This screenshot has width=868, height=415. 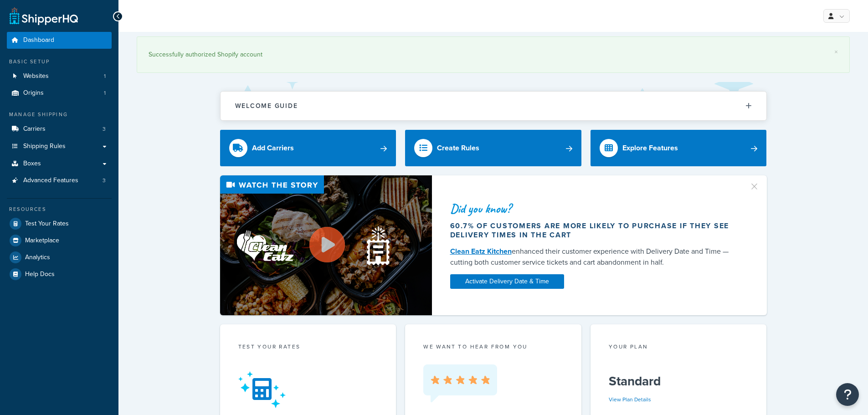 I want to click on a: View Plan Details, so click(x=630, y=400).